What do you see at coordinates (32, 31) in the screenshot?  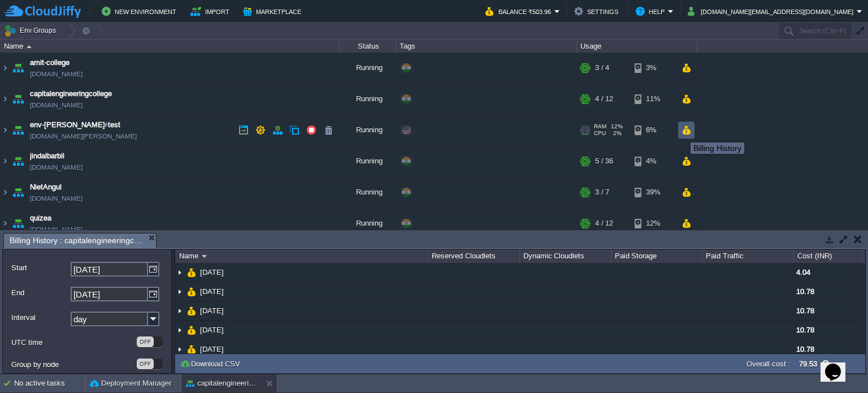 I see `button: Env Groups` at bounding box center [32, 31].